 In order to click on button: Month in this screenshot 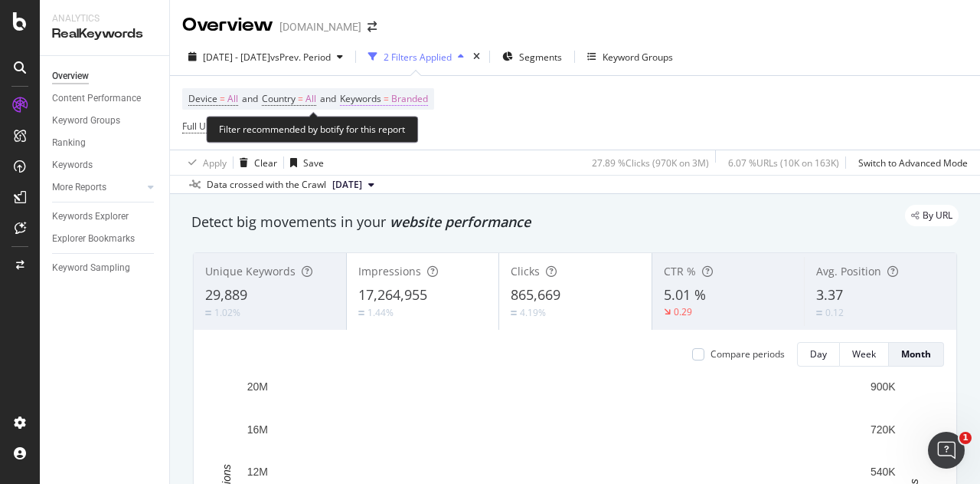, I will do `click(917, 354)`.